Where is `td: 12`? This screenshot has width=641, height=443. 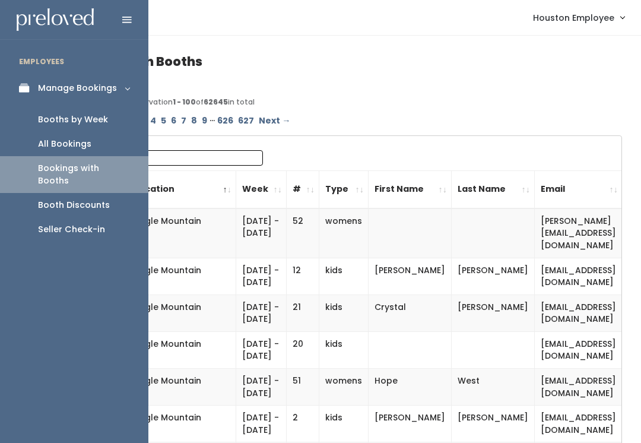 td: 12 is located at coordinates (303, 276).